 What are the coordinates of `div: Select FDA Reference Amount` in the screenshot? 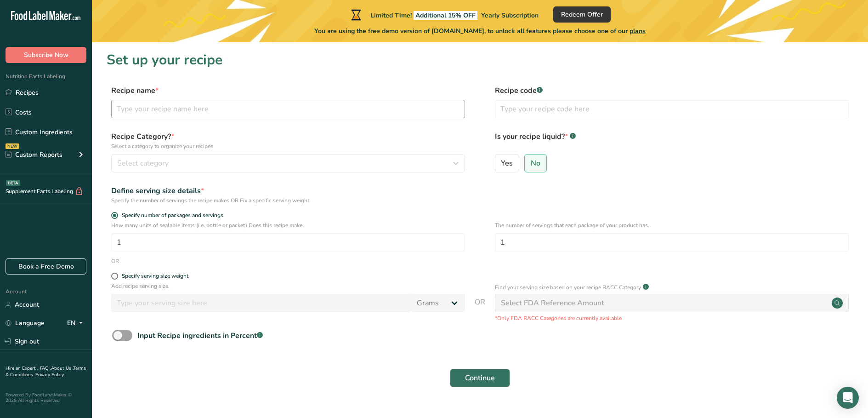 It's located at (552, 303).